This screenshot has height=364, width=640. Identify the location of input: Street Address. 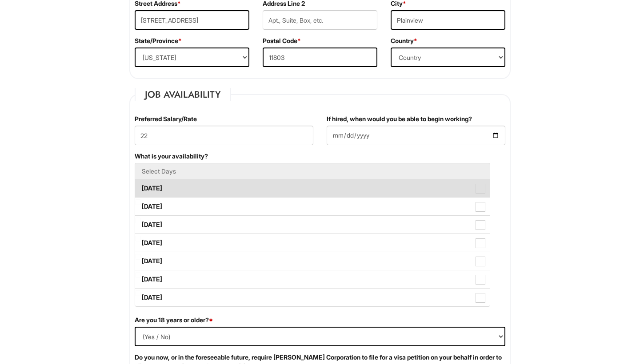
(192, 20).